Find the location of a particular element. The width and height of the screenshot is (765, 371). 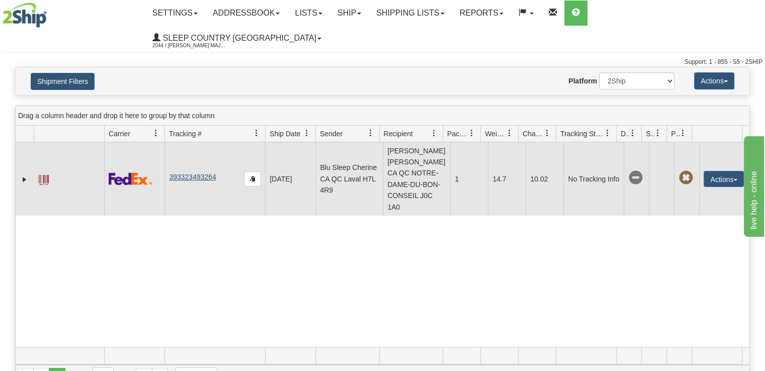

span: Tracking # is located at coordinates (185, 134).